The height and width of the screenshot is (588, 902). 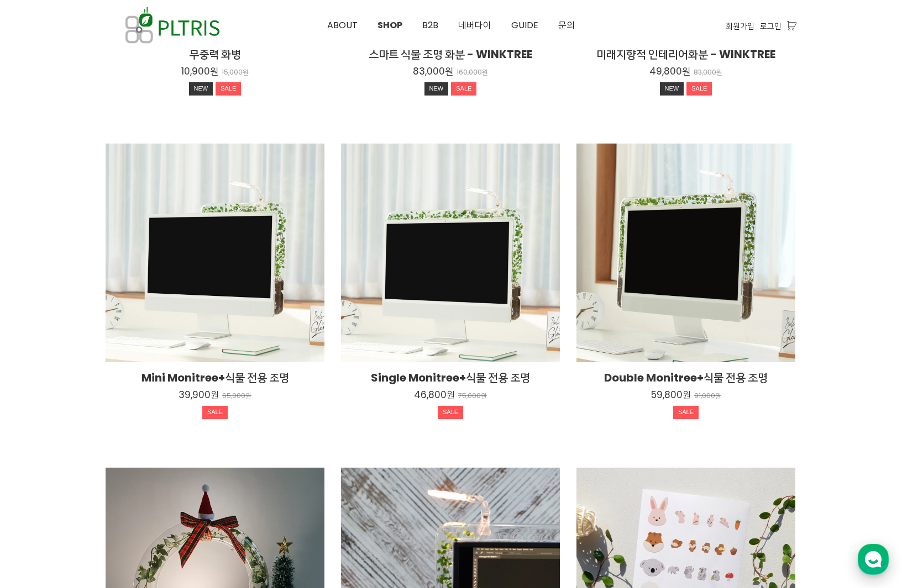 I want to click on div: 메일 드렸습니다., so click(x=171, y=260).